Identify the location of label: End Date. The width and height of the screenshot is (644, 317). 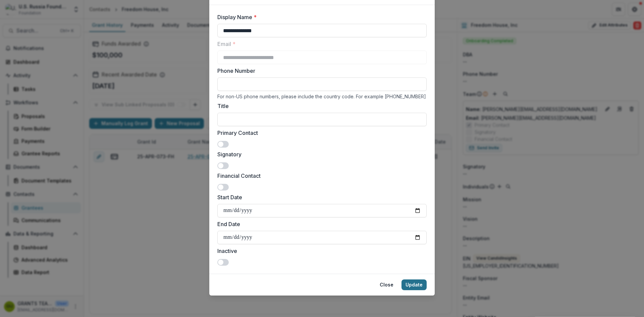
(320, 224).